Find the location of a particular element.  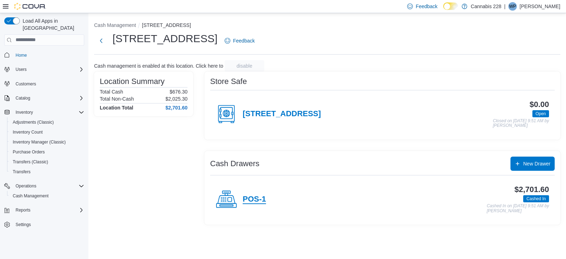

button: Inventory Manager (Classic) is located at coordinates (47, 142).